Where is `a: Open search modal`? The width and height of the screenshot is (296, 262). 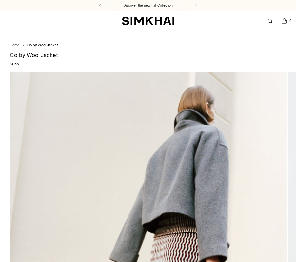 a: Open search modal is located at coordinates (270, 21).